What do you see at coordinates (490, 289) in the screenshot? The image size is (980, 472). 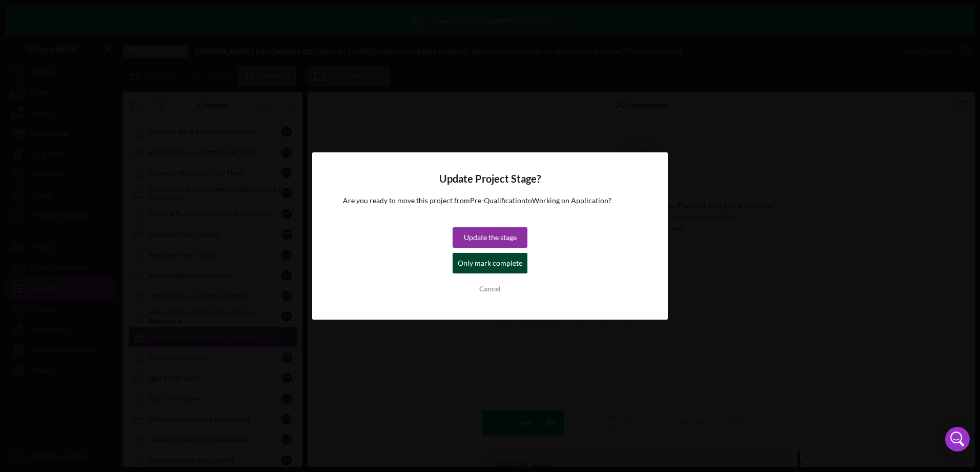 I see `div: Cancel` at bounding box center [490, 289].